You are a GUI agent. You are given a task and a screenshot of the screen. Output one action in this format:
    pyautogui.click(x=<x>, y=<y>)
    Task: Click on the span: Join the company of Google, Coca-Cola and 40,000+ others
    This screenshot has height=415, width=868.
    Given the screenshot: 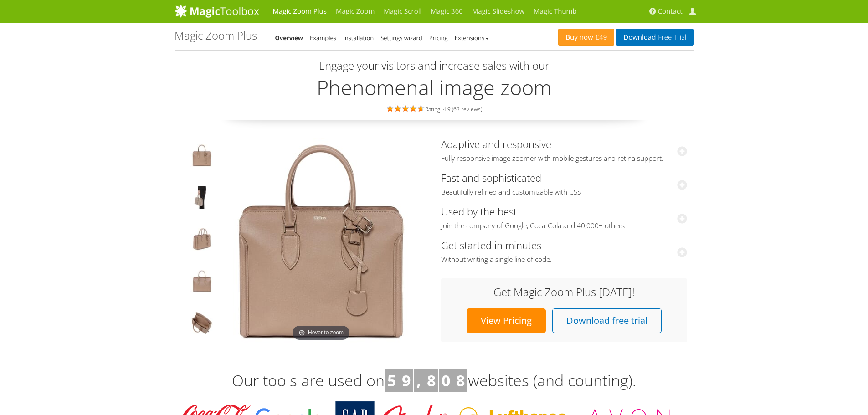 What is the action you would take?
    pyautogui.click(x=564, y=226)
    